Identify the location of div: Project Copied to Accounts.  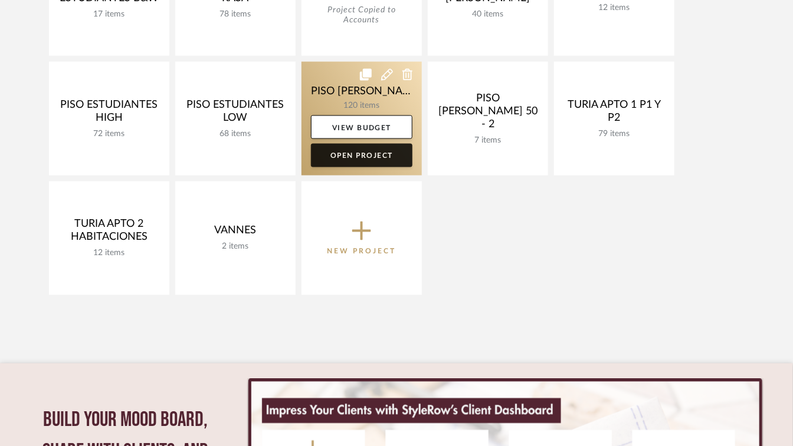
(362, 15).